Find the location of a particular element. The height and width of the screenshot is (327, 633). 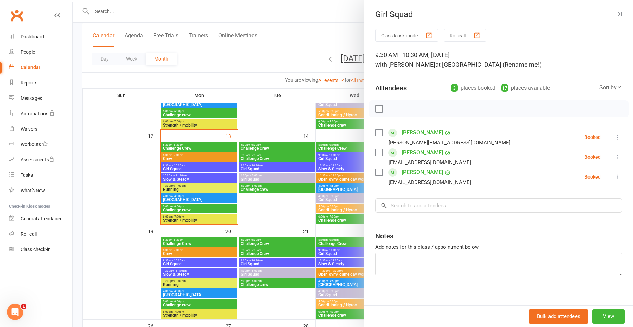

div: Messages is located at coordinates (31, 98).